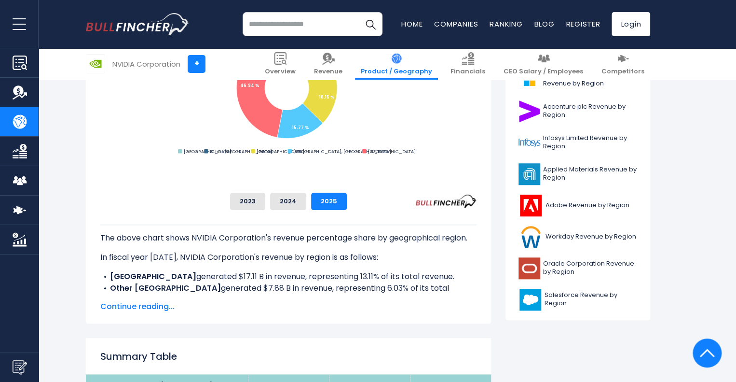 This screenshot has height=382, width=736. What do you see at coordinates (529, 80) in the screenshot?
I see `img: MSFT logo` at bounding box center [529, 80].